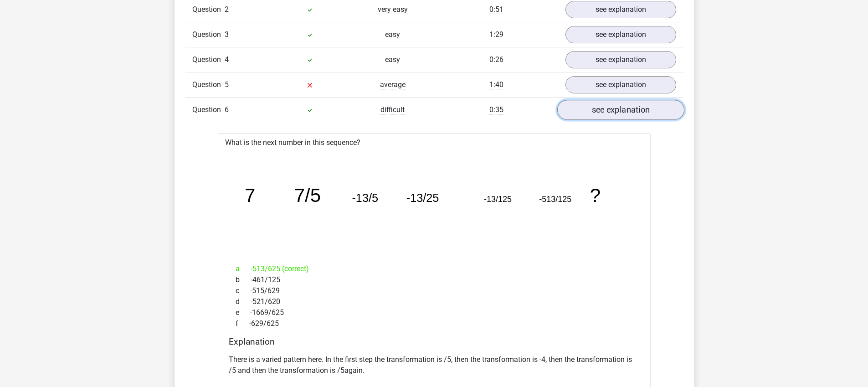  Describe the element at coordinates (392, 109) in the screenshot. I see `span: difficult` at that location.